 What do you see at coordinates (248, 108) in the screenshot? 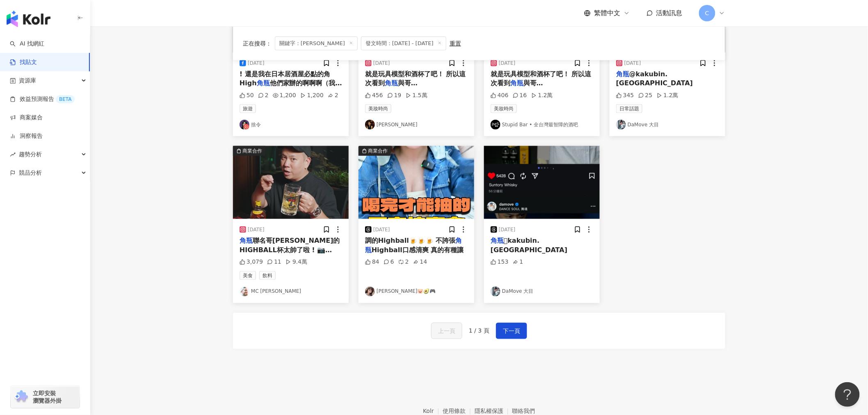
I see `span: 旅遊` at bounding box center [248, 108].